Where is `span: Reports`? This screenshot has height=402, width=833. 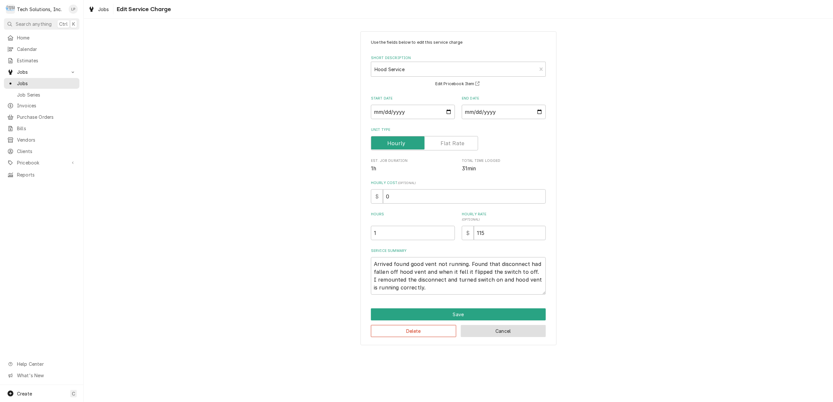 span: Reports is located at coordinates (46, 175).